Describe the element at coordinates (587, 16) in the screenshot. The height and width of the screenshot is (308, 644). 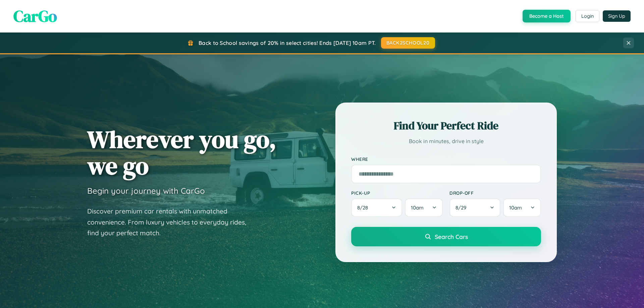
I see `button: Login` at that location.